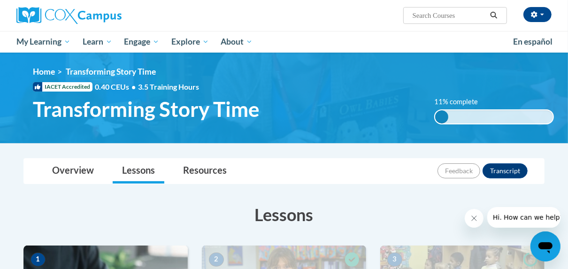 Image resolution: width=568 pixels, height=269 pixels. Describe the element at coordinates (205, 171) in the screenshot. I see `a: Resources` at that location.